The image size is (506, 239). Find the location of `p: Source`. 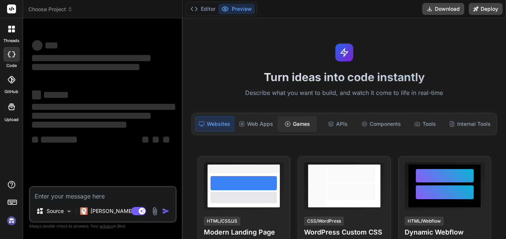

p: Source is located at coordinates (55, 211).